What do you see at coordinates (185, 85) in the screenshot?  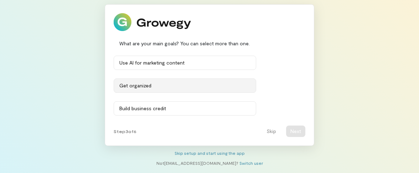 I see `div: Get organized` at bounding box center [185, 85].